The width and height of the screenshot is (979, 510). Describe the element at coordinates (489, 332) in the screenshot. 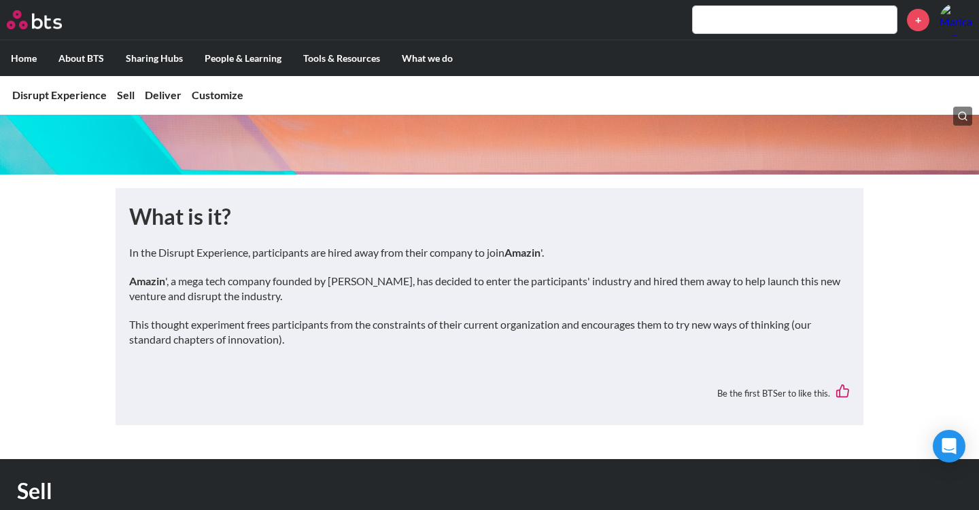

I see `p: This thought experiment frees participants from the constraints of their current organization and...` at that location.